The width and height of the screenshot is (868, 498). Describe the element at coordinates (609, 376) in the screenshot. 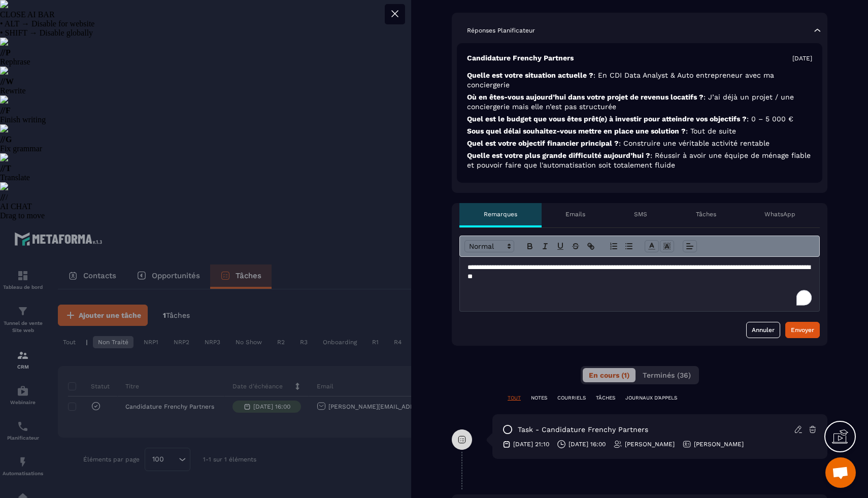

I see `button: En cours (1)` at that location.